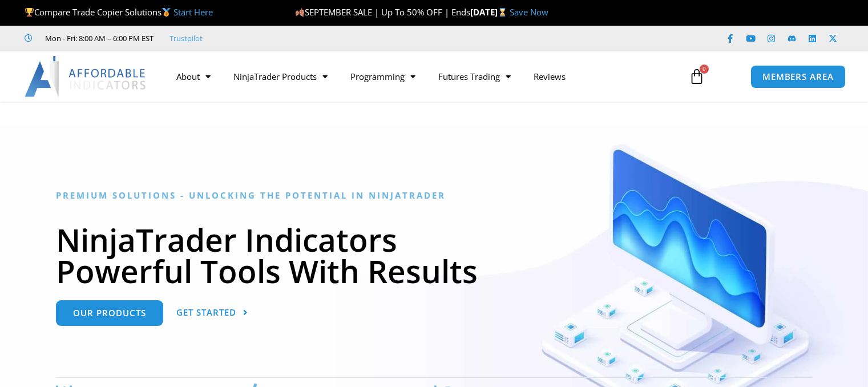 The height and width of the screenshot is (387, 868). I want to click on a: MEMBERS AREA, so click(798, 77).